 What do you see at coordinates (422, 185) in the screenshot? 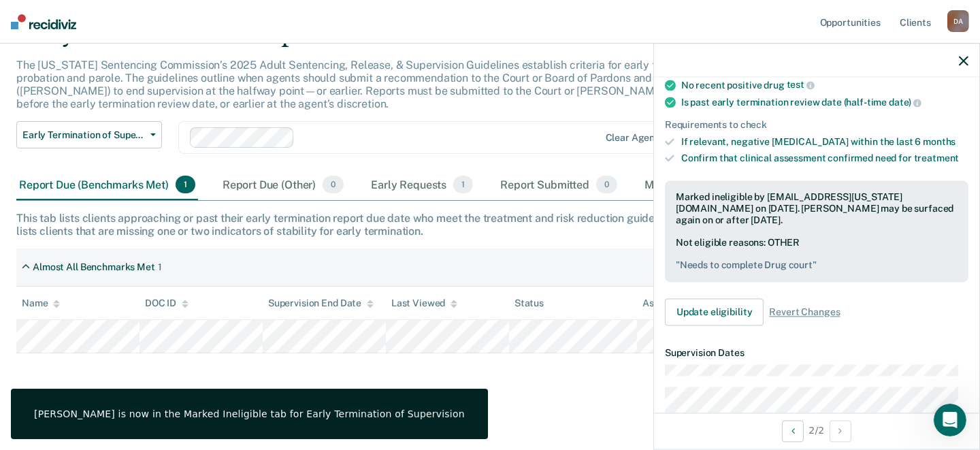
I see `div: Early Requests` at bounding box center [422, 185].